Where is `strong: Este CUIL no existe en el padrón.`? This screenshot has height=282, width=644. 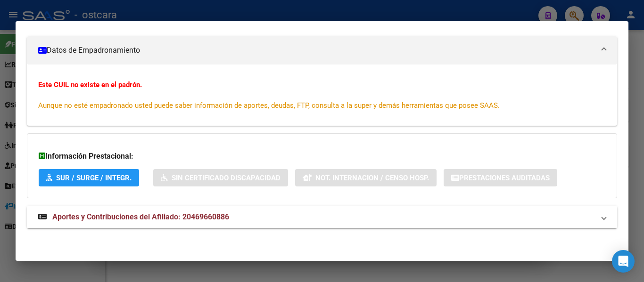 strong: Este CUIL no existe en el padrón. is located at coordinates (90, 85).